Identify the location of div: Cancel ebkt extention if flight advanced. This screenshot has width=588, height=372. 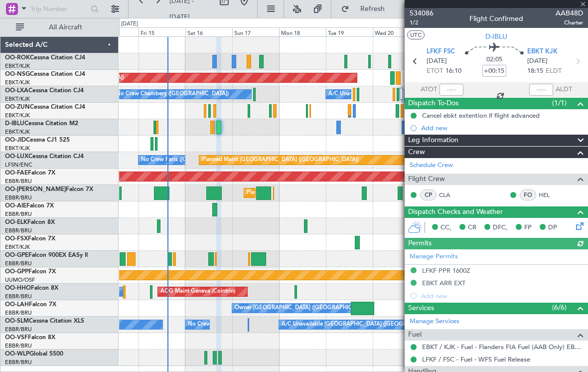
(481, 115).